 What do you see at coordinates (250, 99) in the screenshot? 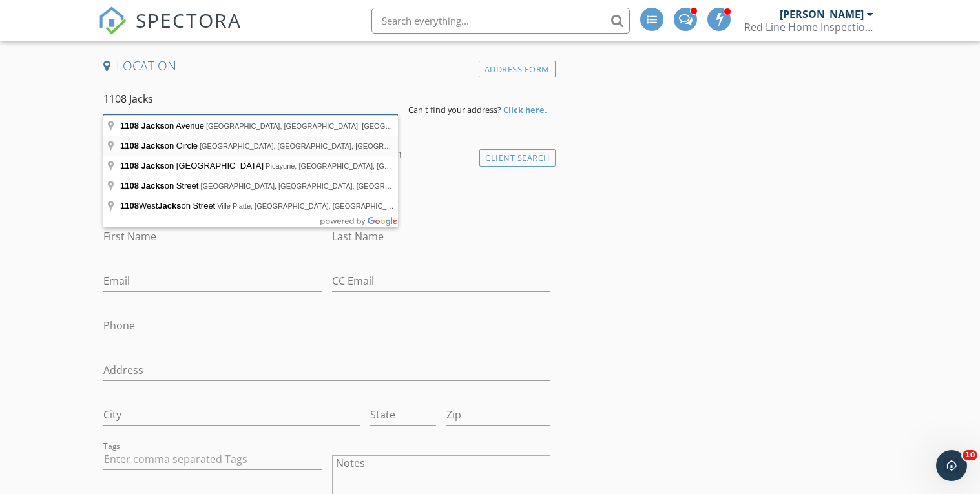
I see `input: Address Search` at bounding box center [250, 99].